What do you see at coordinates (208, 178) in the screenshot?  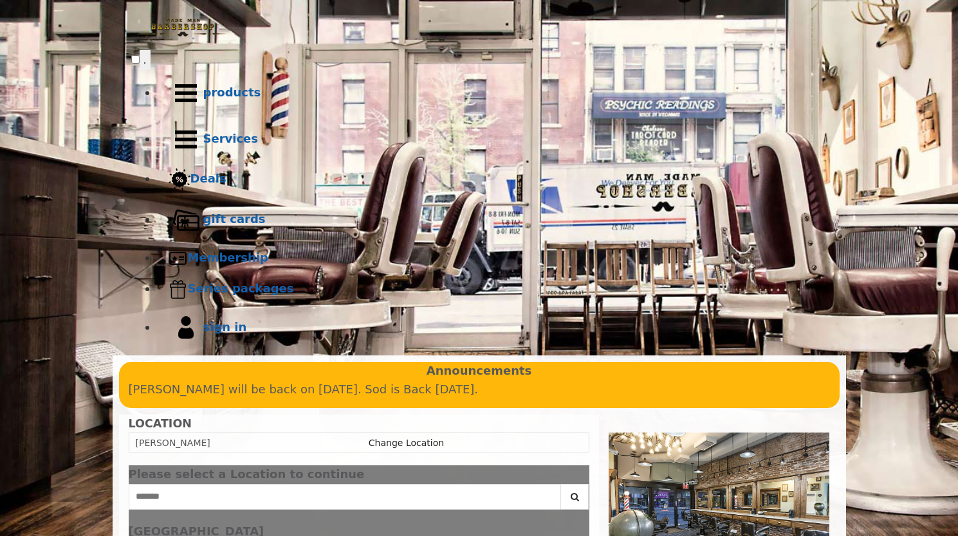 I see `b: Deals` at bounding box center [208, 178].